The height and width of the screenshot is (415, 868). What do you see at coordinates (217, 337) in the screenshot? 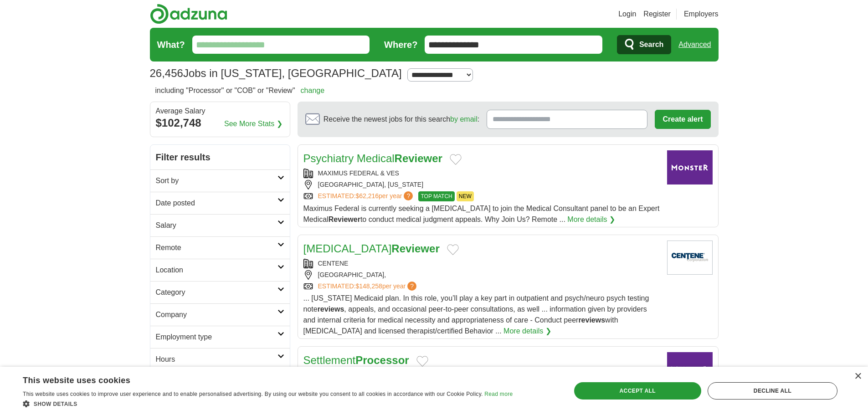
I see `h2: Employment type` at bounding box center [217, 337].